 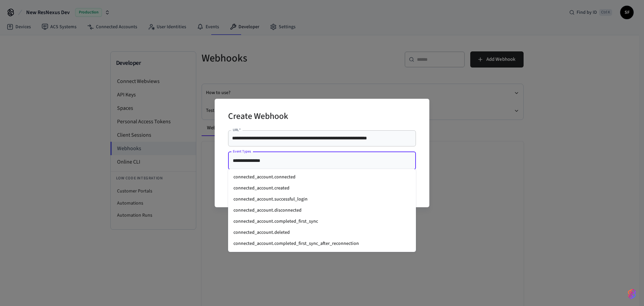 What do you see at coordinates (322, 199) in the screenshot?
I see `li: connected_account.successful_login` at bounding box center [322, 199].